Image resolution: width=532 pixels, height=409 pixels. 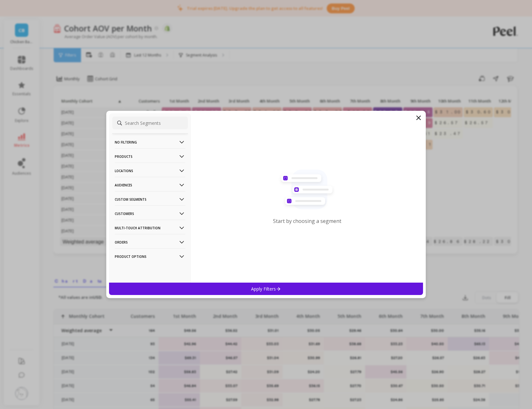 What do you see at coordinates (150, 256) in the screenshot?
I see `p: Product Options` at bounding box center [150, 256].